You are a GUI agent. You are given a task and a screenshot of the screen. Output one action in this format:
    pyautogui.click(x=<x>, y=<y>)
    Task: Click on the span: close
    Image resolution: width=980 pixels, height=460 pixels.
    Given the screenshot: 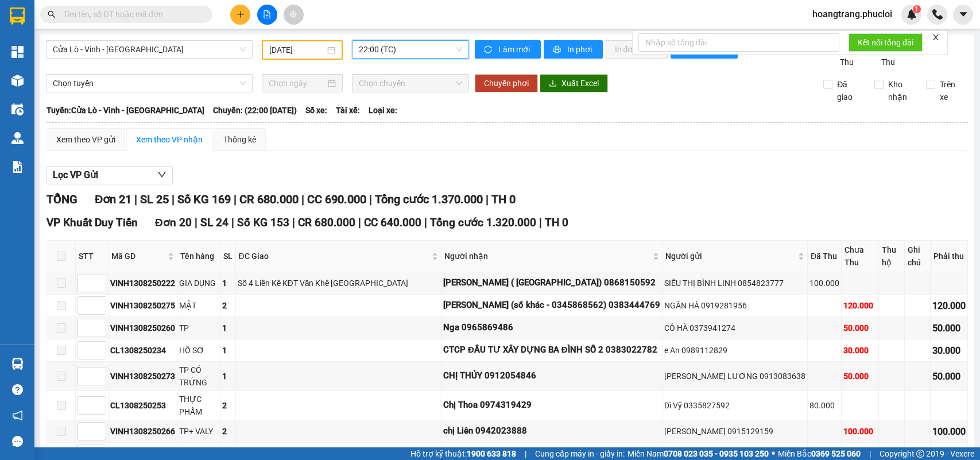 What is the action you would take?
    pyautogui.click(x=936, y=37)
    